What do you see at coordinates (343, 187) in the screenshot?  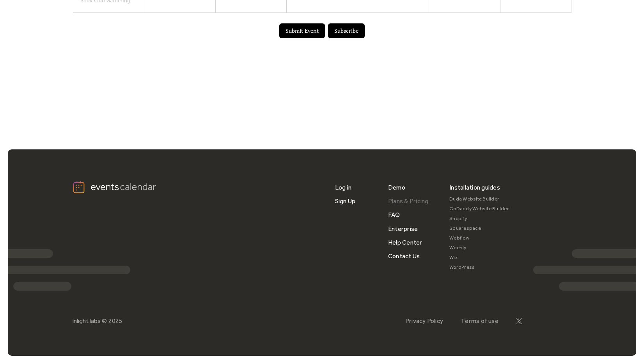 I see `a: Log in` at bounding box center [343, 187].